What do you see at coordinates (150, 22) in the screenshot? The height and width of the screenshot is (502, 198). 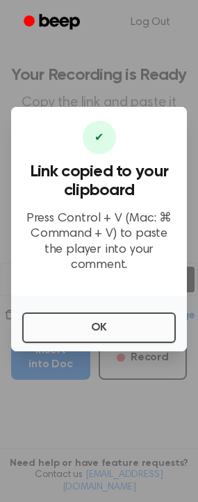 I see `a: Log Out` at bounding box center [150, 22].